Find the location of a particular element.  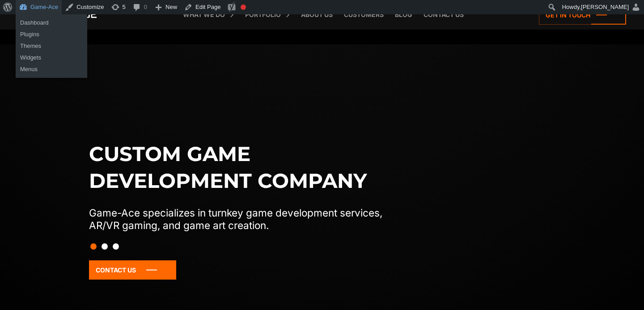

button: Slide 2 is located at coordinates (105, 246).